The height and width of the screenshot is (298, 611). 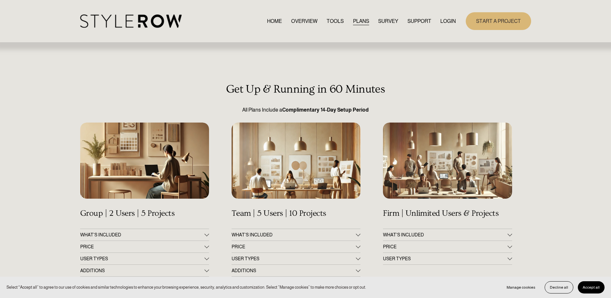 What do you see at coordinates (447, 213) in the screenshot?
I see `h4: Firm | Unlimited Users & Projects` at bounding box center [447, 213].